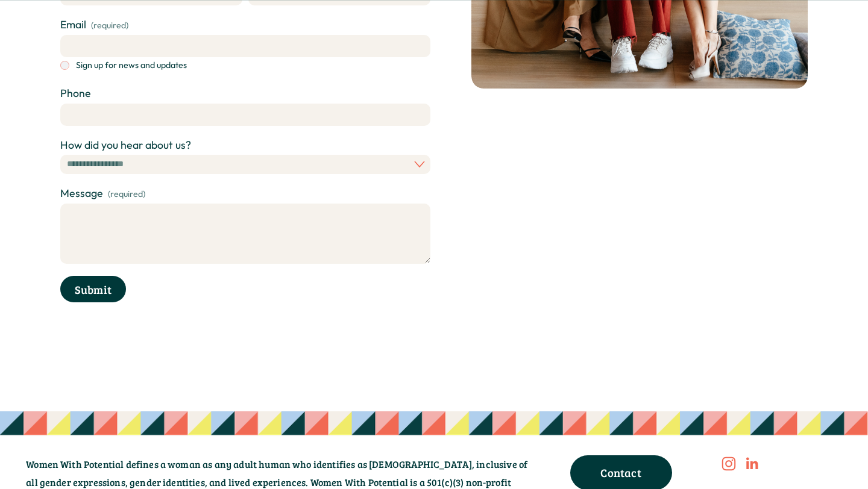 Image resolution: width=868 pixels, height=489 pixels. Describe the element at coordinates (75, 94) in the screenshot. I see `span: Phone` at that location.